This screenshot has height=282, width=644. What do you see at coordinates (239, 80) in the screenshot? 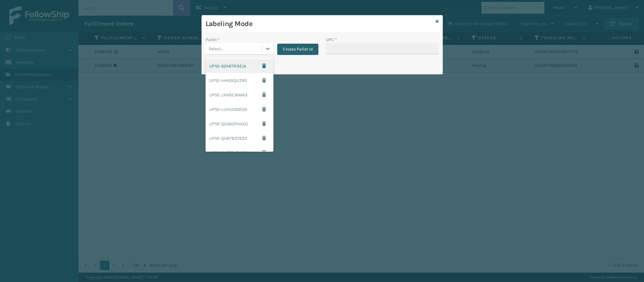
I see `div: UPSE-IHH0XQUZ95` at bounding box center [239, 80].